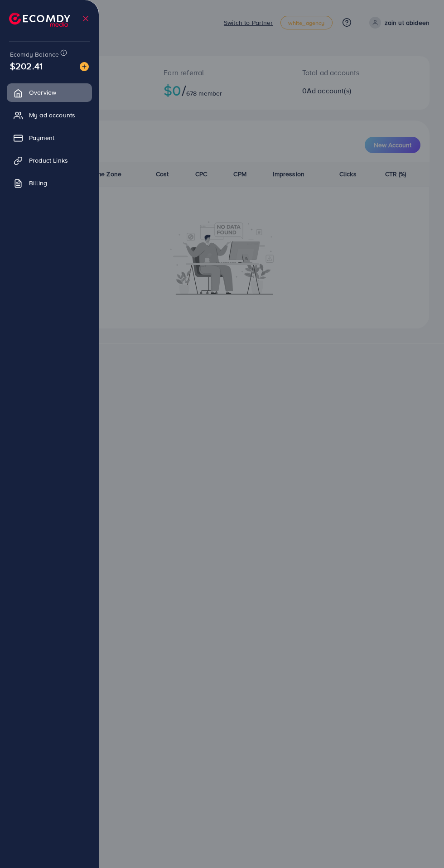 Image resolution: width=444 pixels, height=868 pixels. What do you see at coordinates (26, 66) in the screenshot?
I see `span: $202.41` at bounding box center [26, 66].